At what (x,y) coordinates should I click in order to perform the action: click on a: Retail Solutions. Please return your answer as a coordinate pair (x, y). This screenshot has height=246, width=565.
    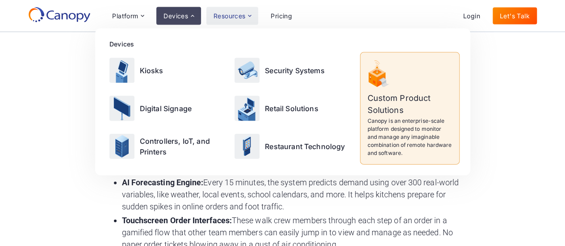
    Looking at the image, I should click on (293, 108).